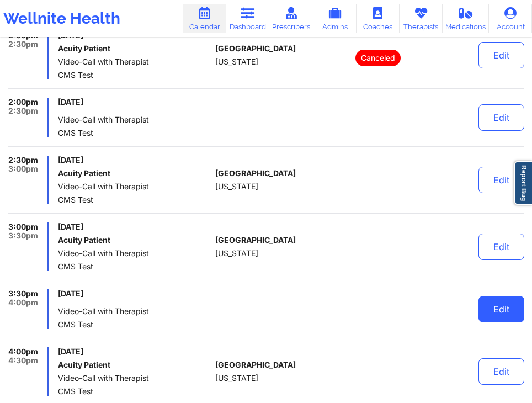 The image size is (532, 403). What do you see at coordinates (378, 58) in the screenshot?
I see `p: Canceled` at bounding box center [378, 58].